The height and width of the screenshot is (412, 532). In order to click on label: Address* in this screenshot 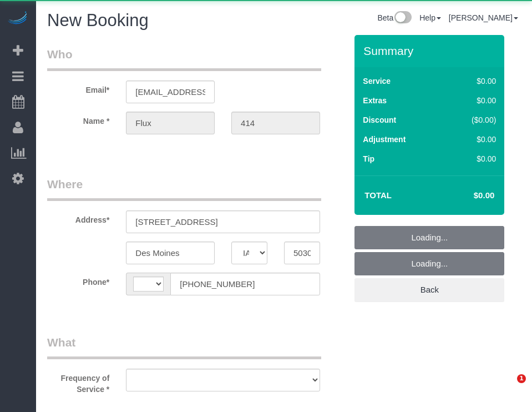, I will do `click(78, 218)`.